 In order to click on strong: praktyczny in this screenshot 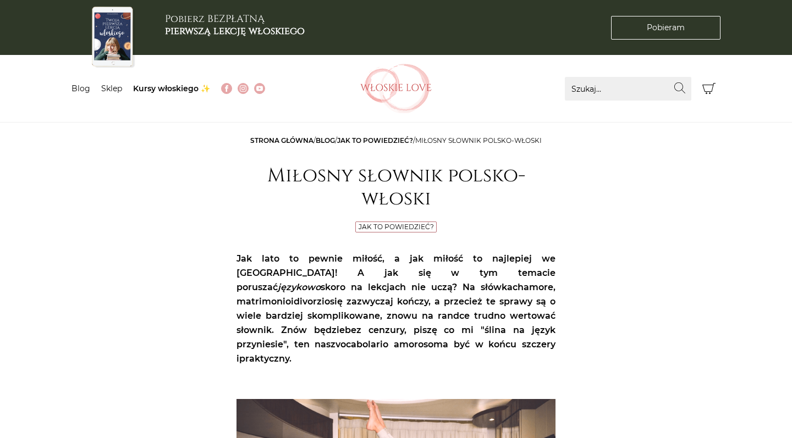, I will do `click(264, 359)`.